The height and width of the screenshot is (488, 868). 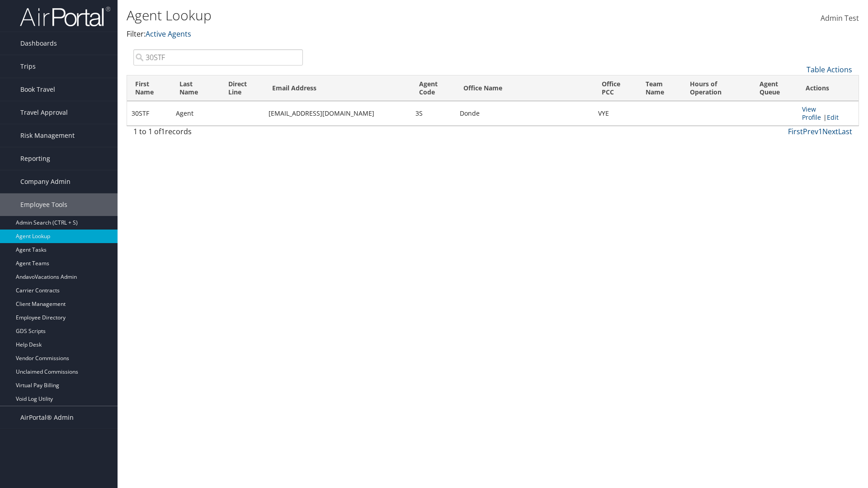 I want to click on td: Agent, so click(x=195, y=114).